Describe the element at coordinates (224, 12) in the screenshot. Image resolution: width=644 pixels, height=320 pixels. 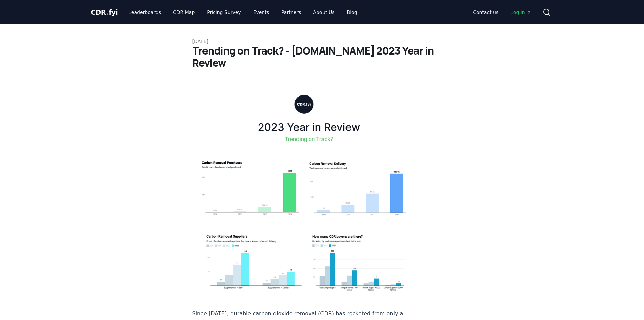
I see `a: Pricing Survey` at that location.